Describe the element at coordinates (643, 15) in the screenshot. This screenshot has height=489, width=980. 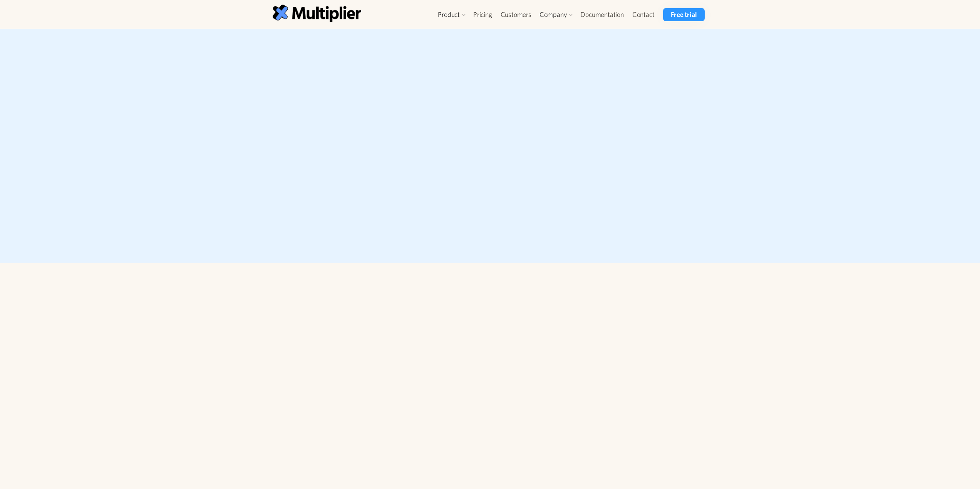
I see `a: Contact` at that location.